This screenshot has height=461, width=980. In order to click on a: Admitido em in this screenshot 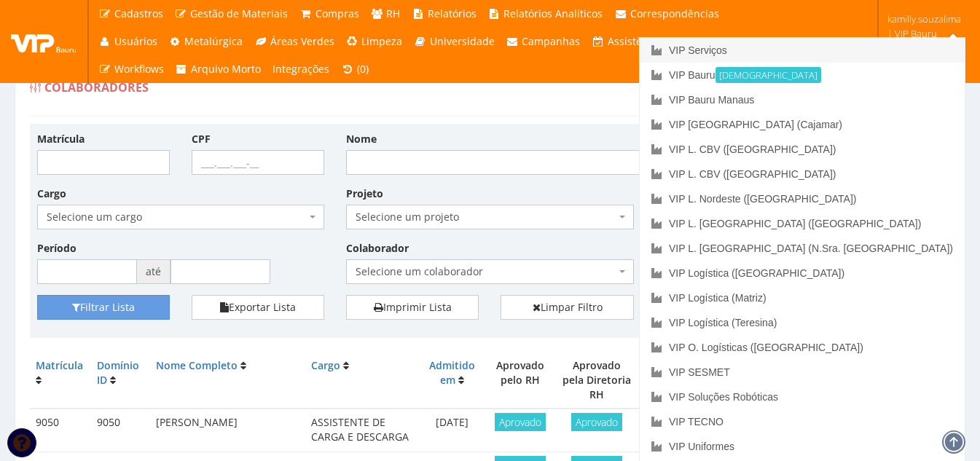, I will do `click(452, 372)`.